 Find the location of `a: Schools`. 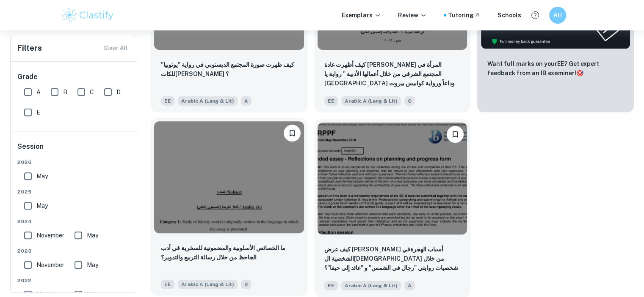

a: Schools is located at coordinates (509, 15).